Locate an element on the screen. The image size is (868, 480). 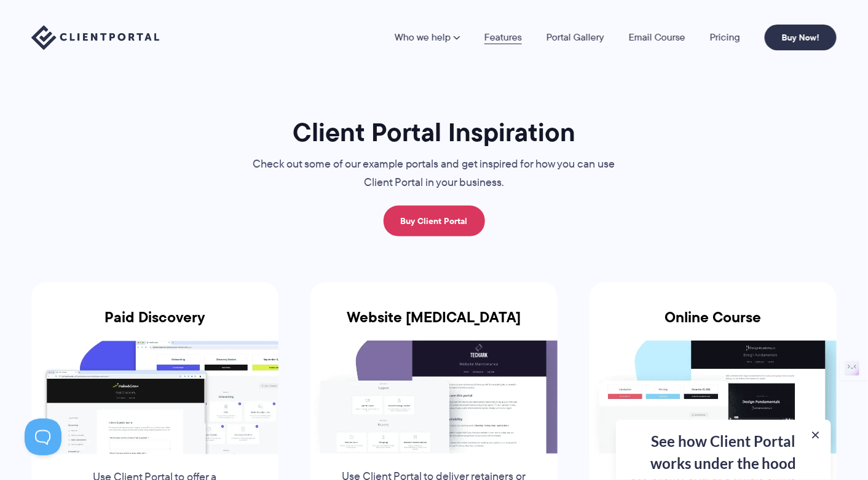
h3: Paid Discovery is located at coordinates (155, 325).